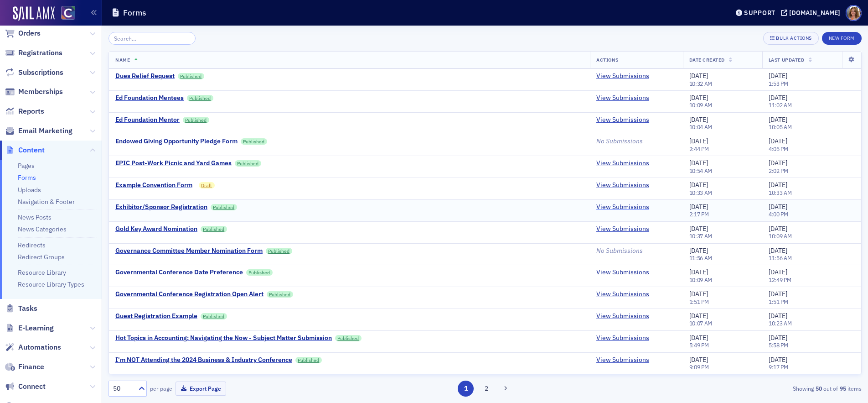 The height and width of the screenshot is (403, 868). Describe the element at coordinates (778, 171) in the screenshot. I see `time: 2:02 PM` at that location.